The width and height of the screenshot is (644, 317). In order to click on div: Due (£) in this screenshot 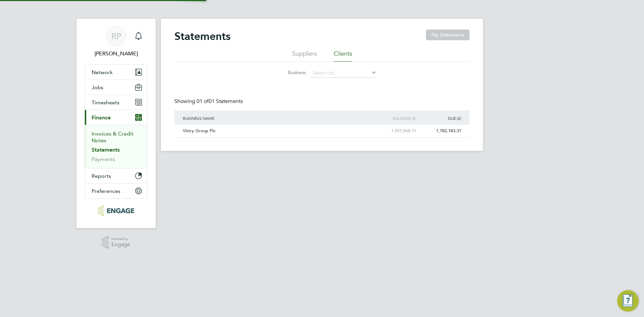, I will do `click(440, 118)`.